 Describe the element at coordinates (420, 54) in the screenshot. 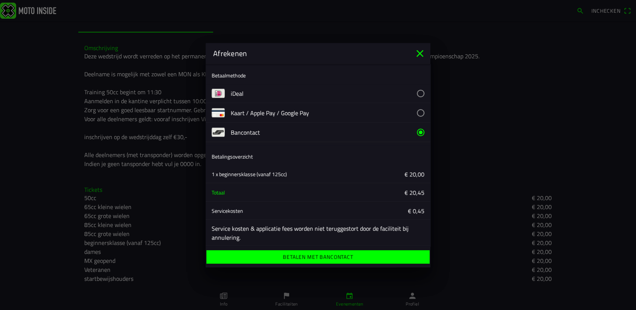

I see `ion-icon: close` at that location.